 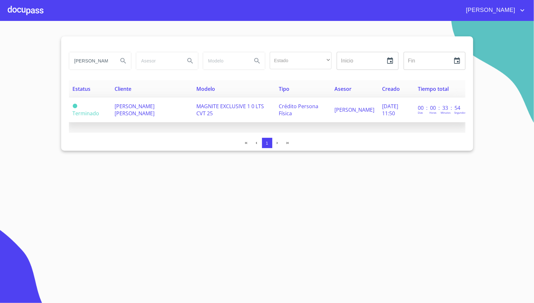 What do you see at coordinates (230, 110) in the screenshot?
I see `span: MAGNITE EXCLUSIVE 1 0 LTS CVT 25` at bounding box center [230, 110].